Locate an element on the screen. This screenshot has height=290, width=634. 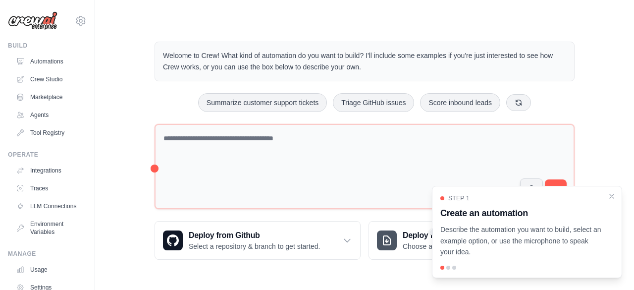
p: Select a repository & branch to get started. is located at coordinates (254, 246).